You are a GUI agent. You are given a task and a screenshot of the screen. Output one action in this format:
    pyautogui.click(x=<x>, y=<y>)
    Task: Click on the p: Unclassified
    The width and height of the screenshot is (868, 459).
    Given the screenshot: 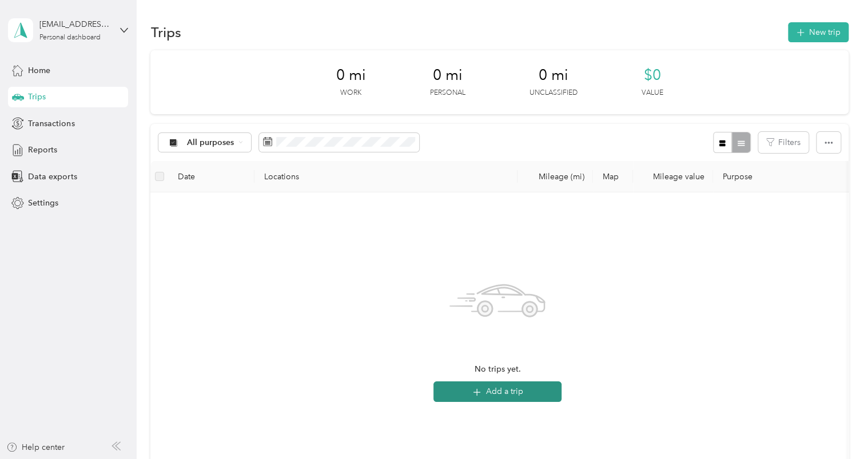 What is the action you would take?
    pyautogui.click(x=553, y=93)
    